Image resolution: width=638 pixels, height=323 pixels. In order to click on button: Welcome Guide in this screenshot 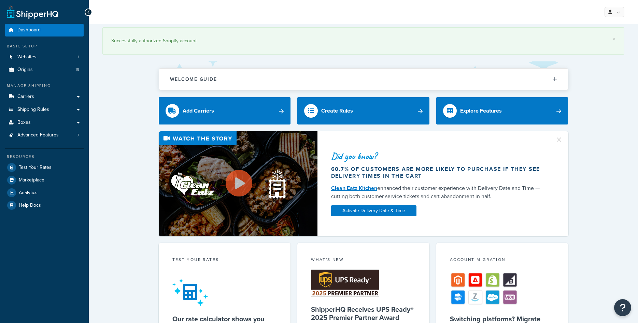, I will do `click(363, 79)`.